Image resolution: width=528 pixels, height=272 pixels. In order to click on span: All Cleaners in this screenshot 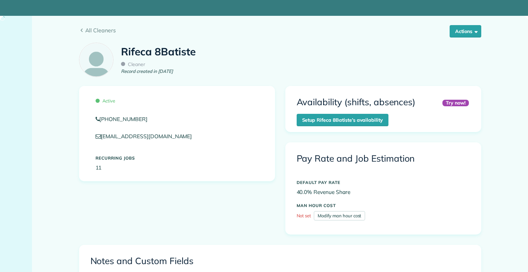, I will do `click(283, 30)`.